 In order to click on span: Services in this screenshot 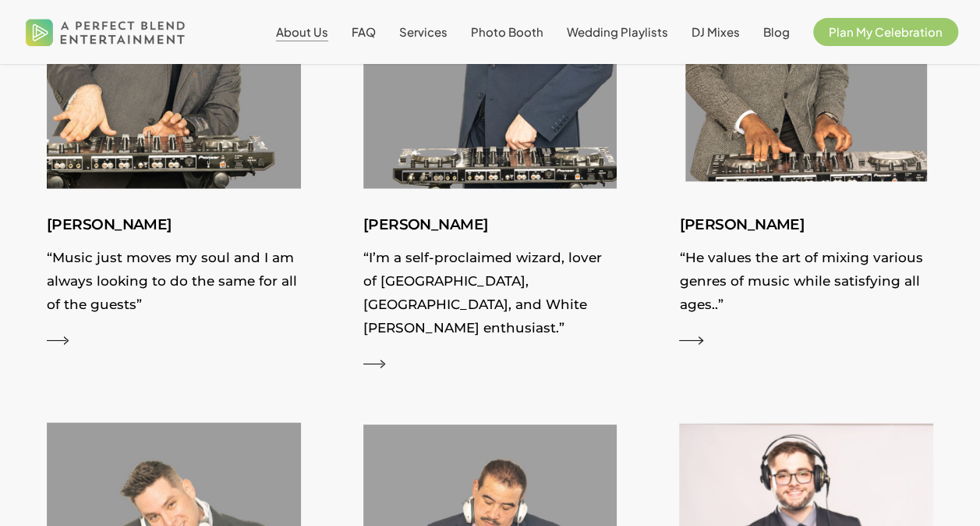, I will do `click(424, 31)`.